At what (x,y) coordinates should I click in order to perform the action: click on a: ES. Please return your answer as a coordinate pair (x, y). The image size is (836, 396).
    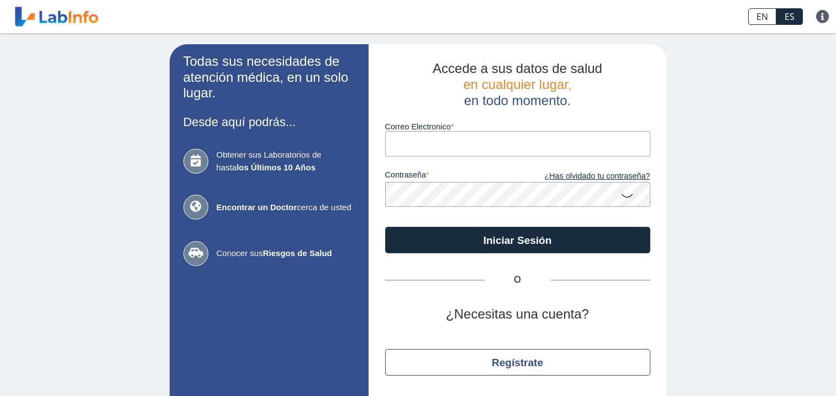
    Looking at the image, I should click on (790, 17).